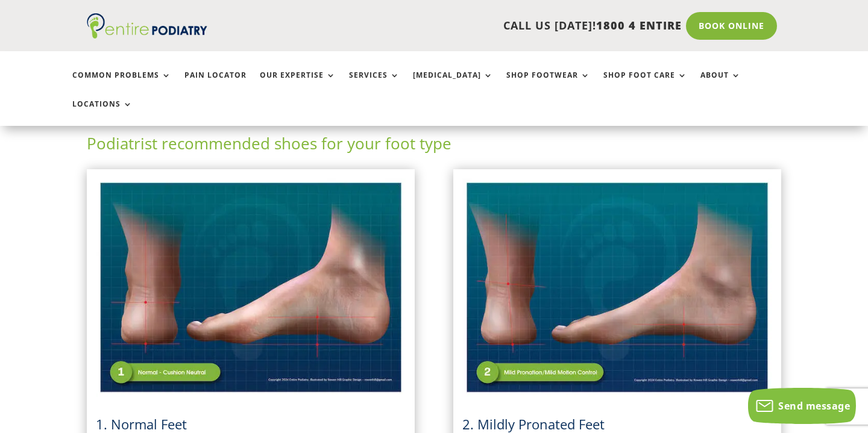 This screenshot has width=868, height=433. I want to click on a: Locations, so click(102, 113).